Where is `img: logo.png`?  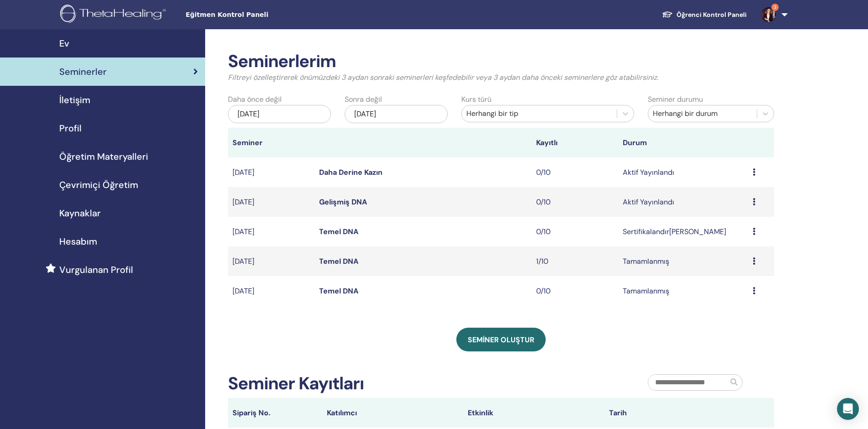 img: logo.png is located at coordinates (115, 15).